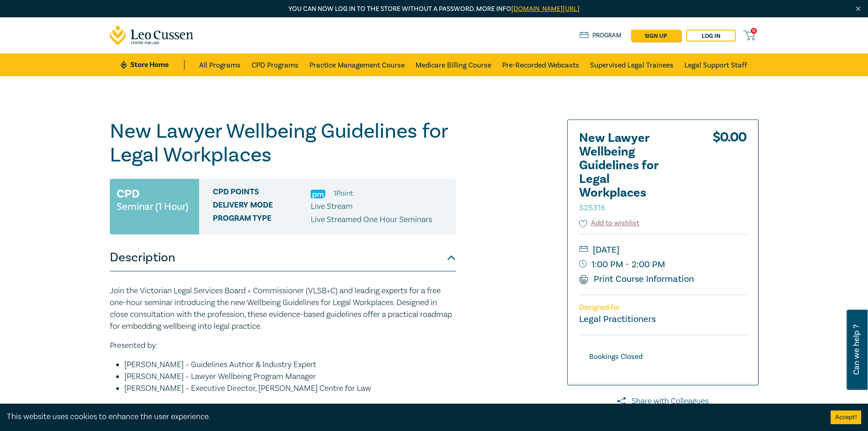  I want to click on button: Add to wishlist, so click(609, 223).